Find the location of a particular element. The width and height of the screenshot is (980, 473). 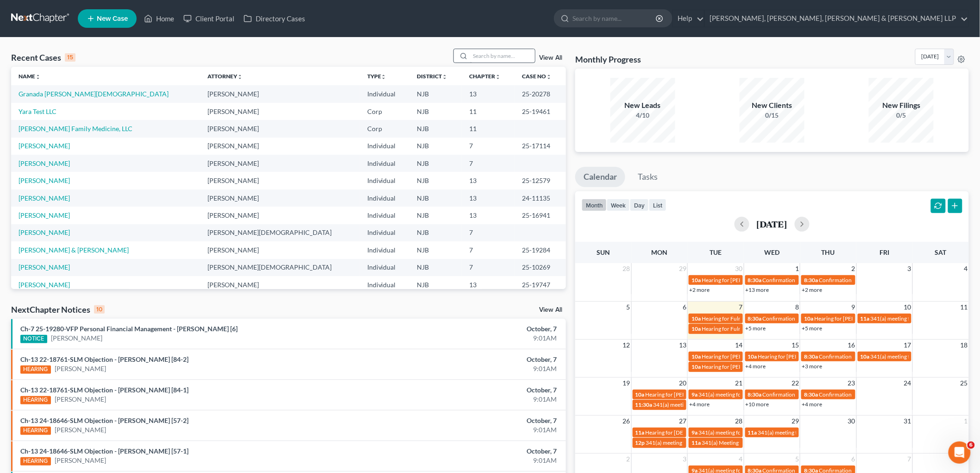

span: 9a is located at coordinates (694, 432).